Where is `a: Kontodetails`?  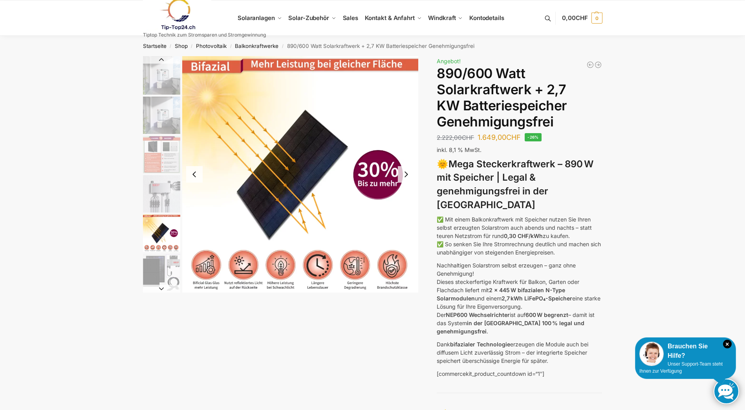
a: Kontodetails is located at coordinates (486, 18).